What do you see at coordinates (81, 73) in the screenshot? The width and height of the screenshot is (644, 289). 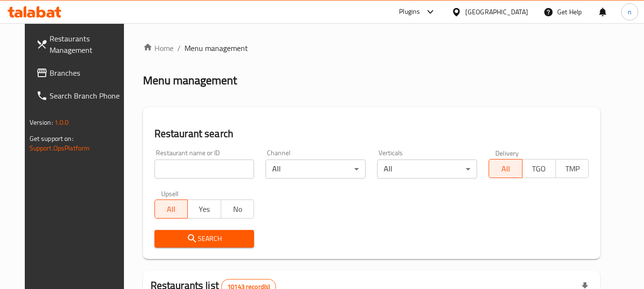 I see `a: Branches` at bounding box center [81, 73].